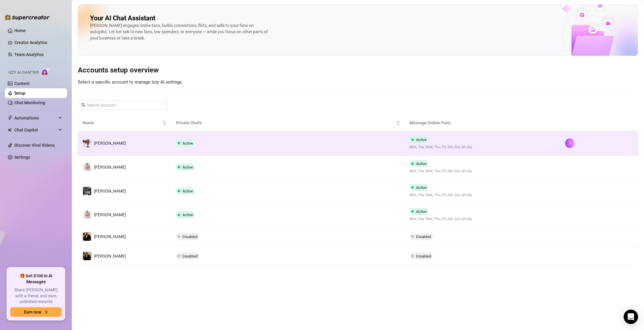 This screenshot has width=644, height=330. What do you see at coordinates (10, 118) in the screenshot?
I see `span: thunderbolt` at bounding box center [10, 118].